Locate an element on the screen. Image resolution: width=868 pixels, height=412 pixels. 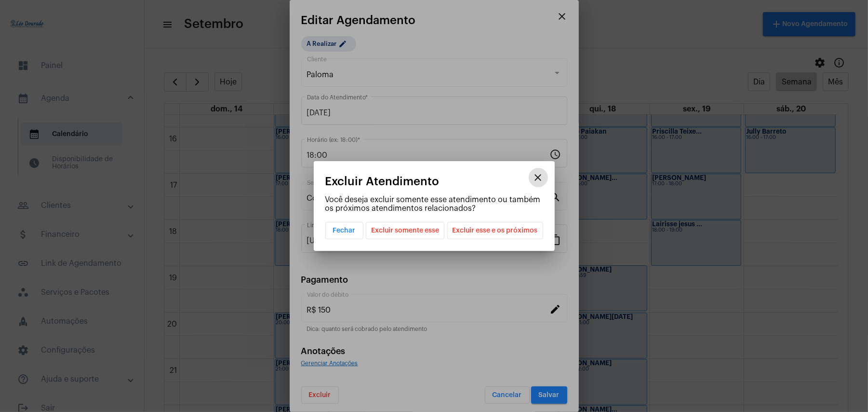
button: Fechar is located at coordinates (344, 231).